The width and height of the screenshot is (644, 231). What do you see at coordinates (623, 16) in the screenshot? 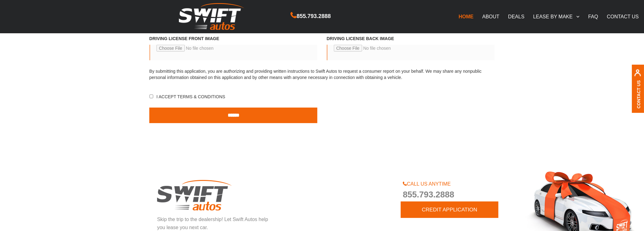
I see `a: CONTACT US` at bounding box center [623, 16].